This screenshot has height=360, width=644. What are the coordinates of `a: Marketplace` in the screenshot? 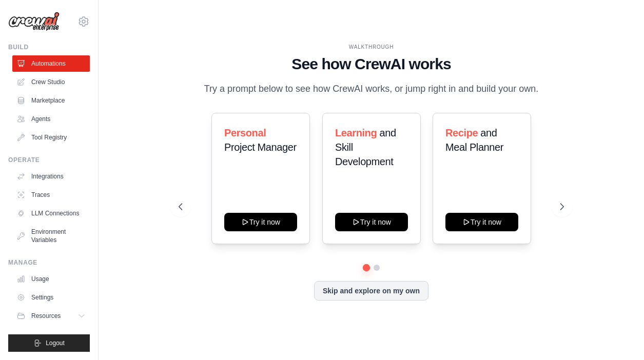 It's located at (51, 101).